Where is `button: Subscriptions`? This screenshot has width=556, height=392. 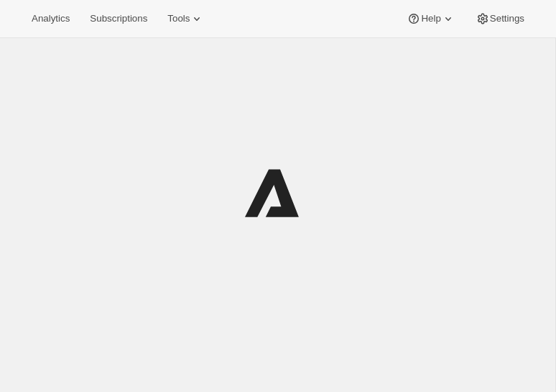 button: Subscriptions is located at coordinates (118, 19).